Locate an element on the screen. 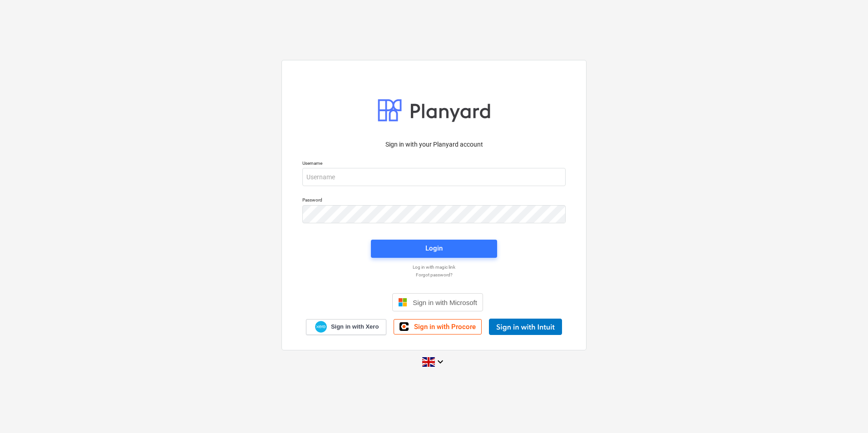  button: Login is located at coordinates (434, 249).